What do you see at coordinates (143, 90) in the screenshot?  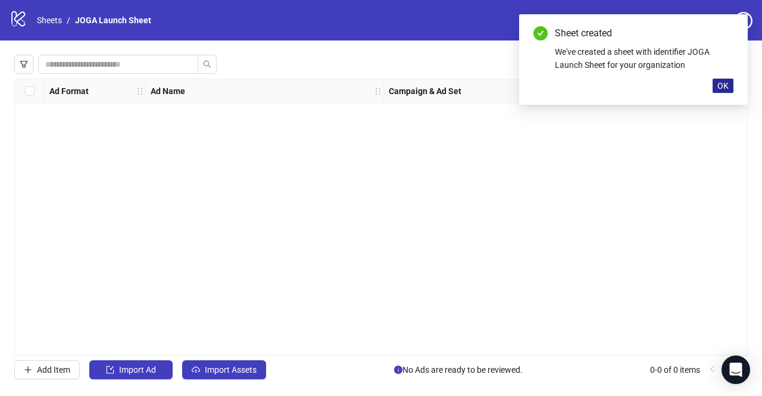 I see `div: Resize Ad Format column` at bounding box center [143, 90].